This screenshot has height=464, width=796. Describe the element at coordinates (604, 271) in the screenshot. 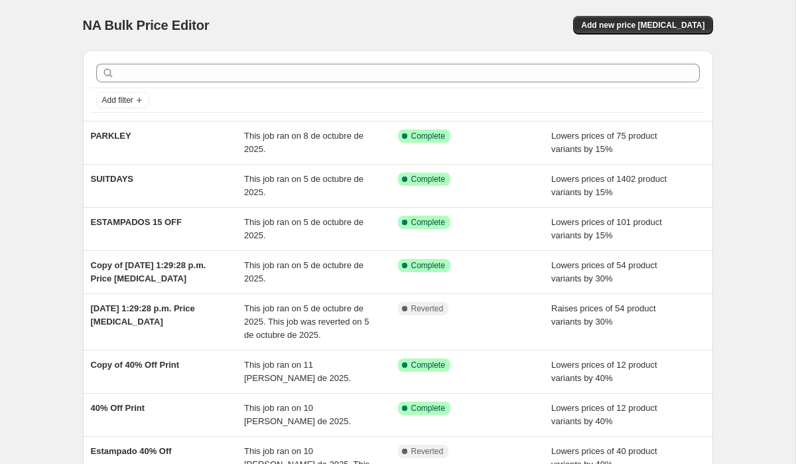

I see `span: Lowers prices of 54 product variants by 30%` at that location.